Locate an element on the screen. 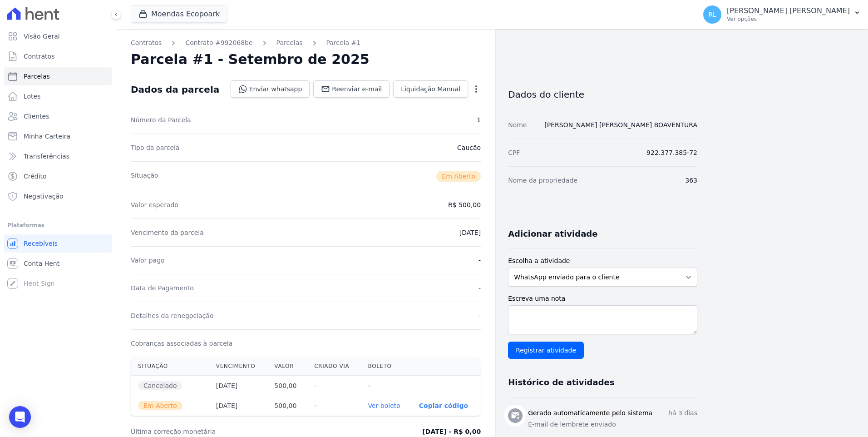 The image size is (868, 437). dt: Tipo da parcela is located at coordinates (155, 148).